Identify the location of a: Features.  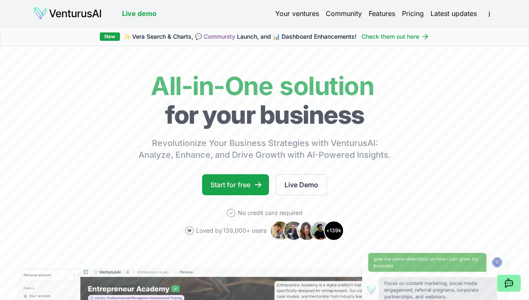
(382, 13).